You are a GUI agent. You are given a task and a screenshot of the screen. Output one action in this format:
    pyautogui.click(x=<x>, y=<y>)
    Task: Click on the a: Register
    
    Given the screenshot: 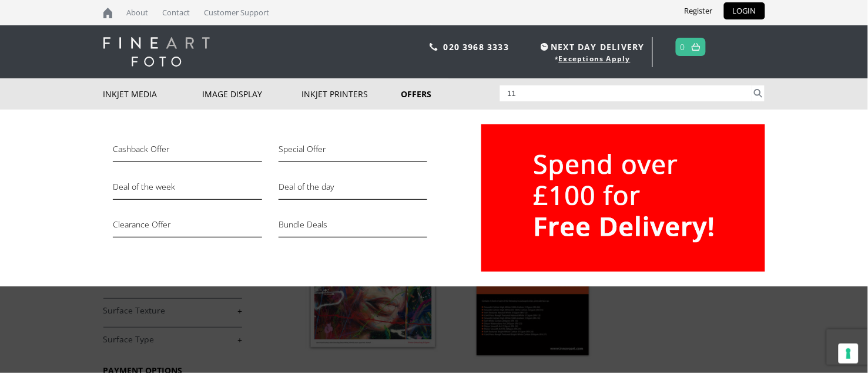 What is the action you would take?
    pyautogui.click(x=699, y=11)
    